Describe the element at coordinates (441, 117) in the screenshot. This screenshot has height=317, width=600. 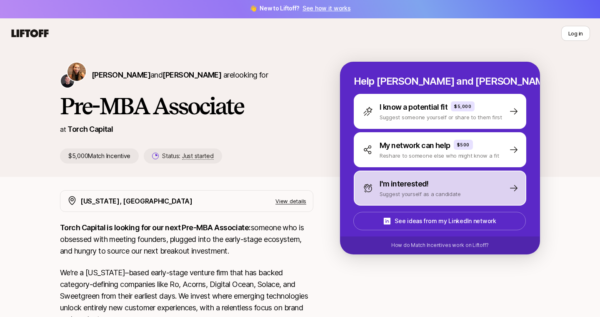
I see `p: Suggest someone yourself or share to them first` at that location.